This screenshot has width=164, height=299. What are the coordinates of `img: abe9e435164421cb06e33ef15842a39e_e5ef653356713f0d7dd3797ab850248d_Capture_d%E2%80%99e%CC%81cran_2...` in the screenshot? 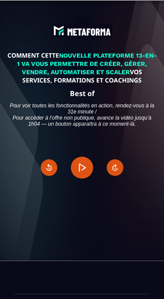 It's located at (82, 31).